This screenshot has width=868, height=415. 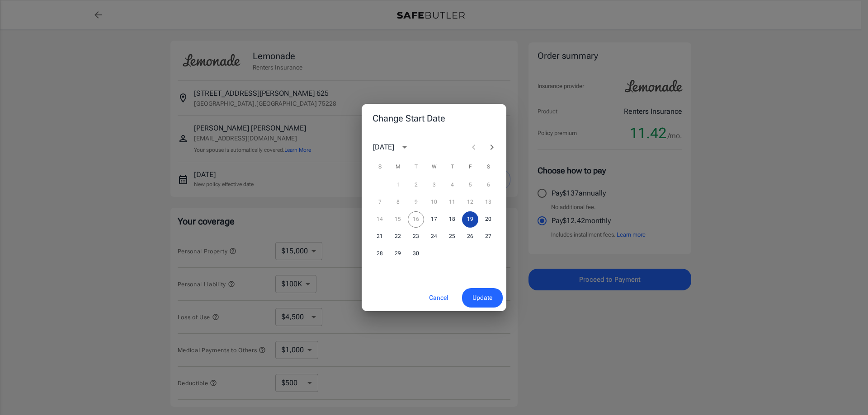 I want to click on button: 30, so click(x=416, y=254).